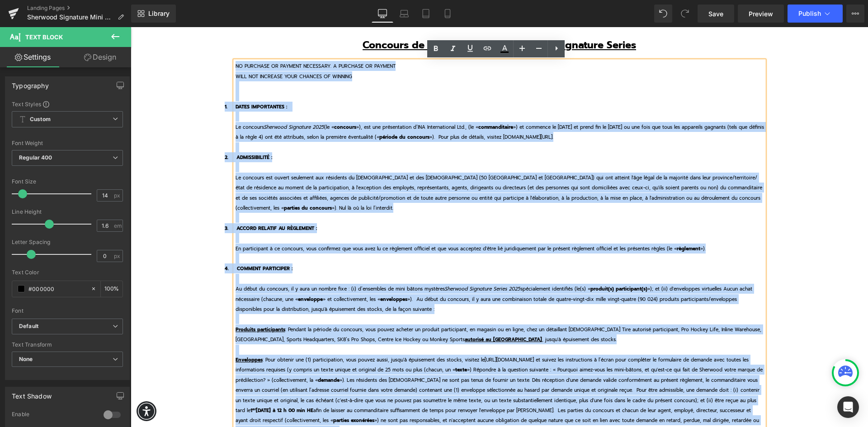 The height and width of the screenshot is (427, 868). What do you see at coordinates (153, 13) in the screenshot?
I see `a: New Library` at bounding box center [153, 13].